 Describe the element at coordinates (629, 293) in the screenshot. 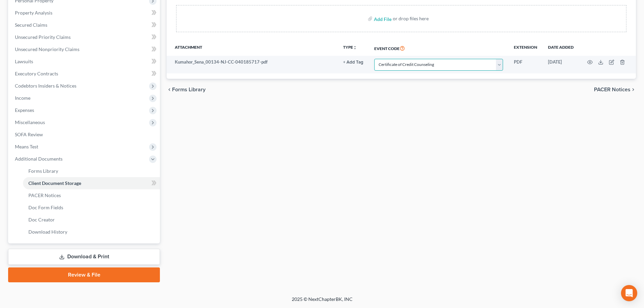

I see `div: Open Intercom Messenger` at that location.